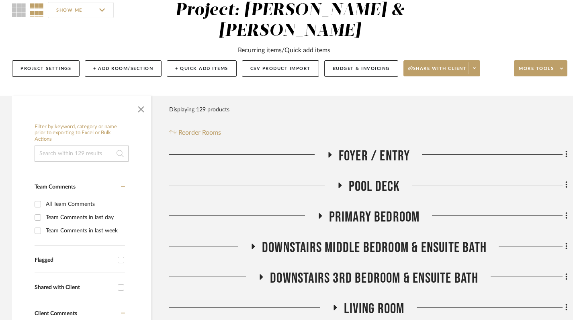 This screenshot has height=320, width=573. What do you see at coordinates (374, 247) in the screenshot?
I see `span: Downstairs Middle Bedroom & Ensuite Bath` at bounding box center [374, 247].